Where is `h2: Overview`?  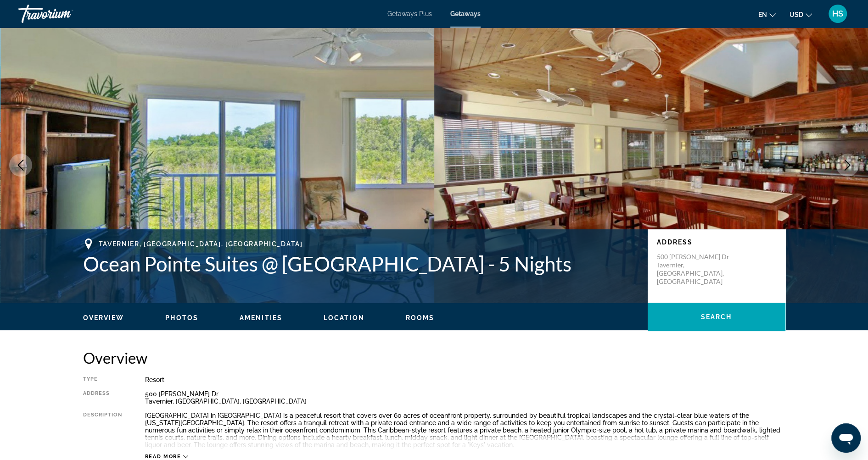
h2: Overview is located at coordinates (434, 358).